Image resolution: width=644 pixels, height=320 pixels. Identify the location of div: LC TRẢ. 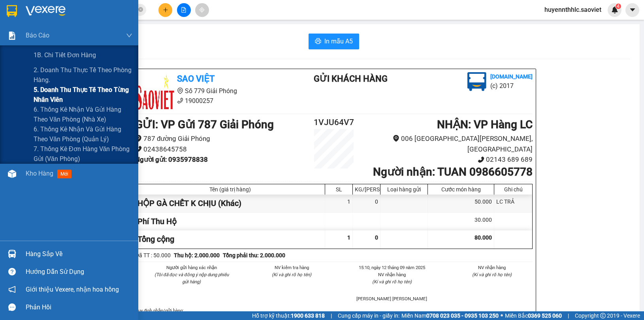
(513, 203).